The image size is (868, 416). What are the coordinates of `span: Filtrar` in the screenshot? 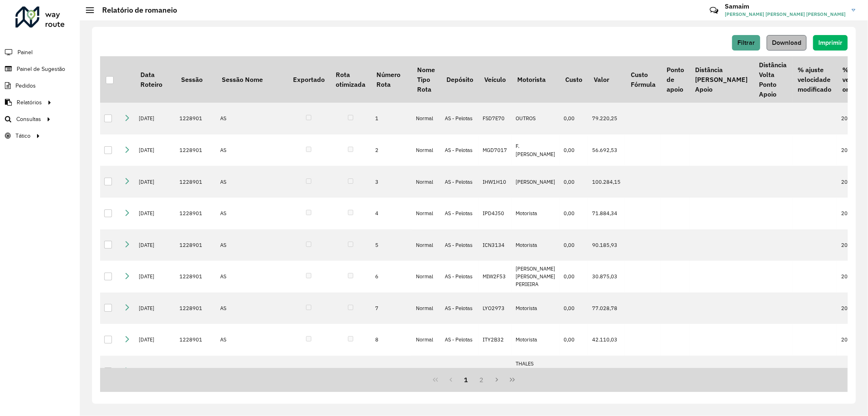 It's located at (746, 42).